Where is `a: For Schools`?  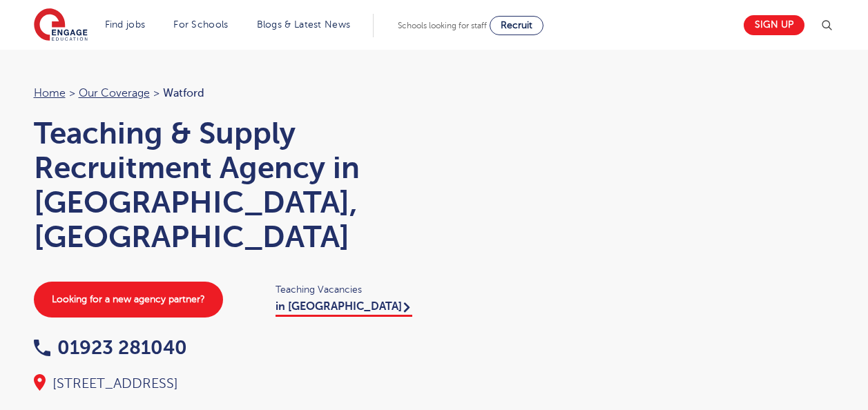
a: For Schools is located at coordinates (200, 25).